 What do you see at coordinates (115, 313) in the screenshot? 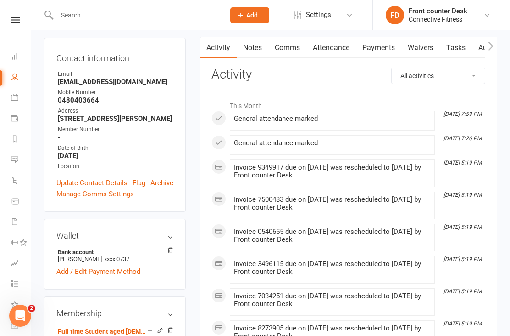
I see `h3: Membership` at bounding box center [115, 313].